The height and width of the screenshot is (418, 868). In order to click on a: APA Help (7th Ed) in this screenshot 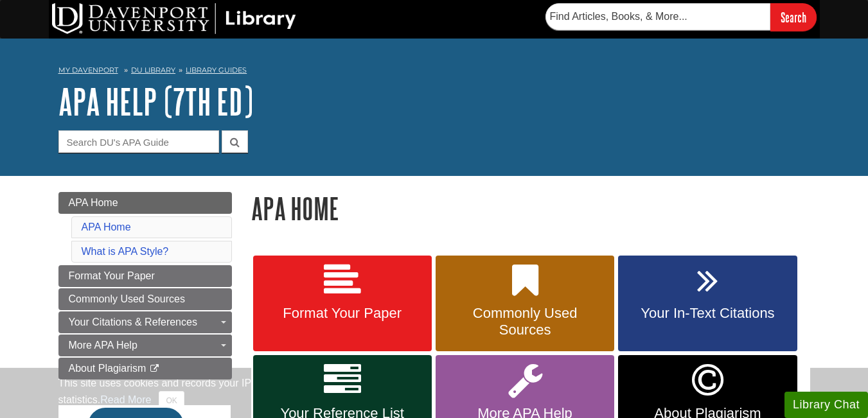, I will do `click(155, 101)`.